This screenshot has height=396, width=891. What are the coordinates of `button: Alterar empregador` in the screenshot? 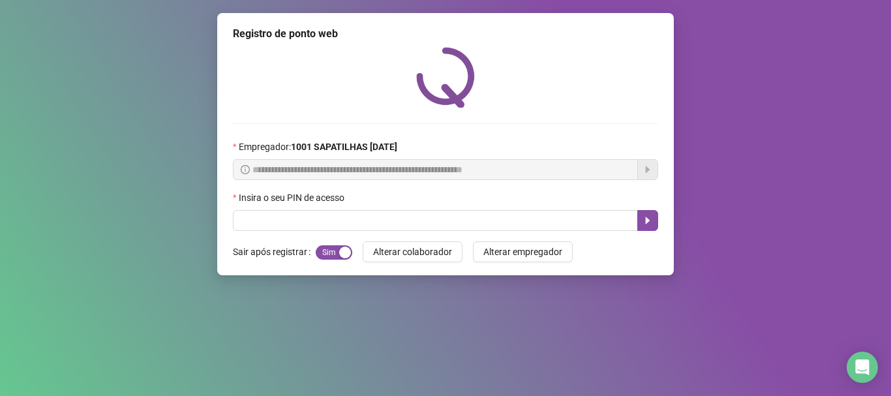 It's located at (523, 252).